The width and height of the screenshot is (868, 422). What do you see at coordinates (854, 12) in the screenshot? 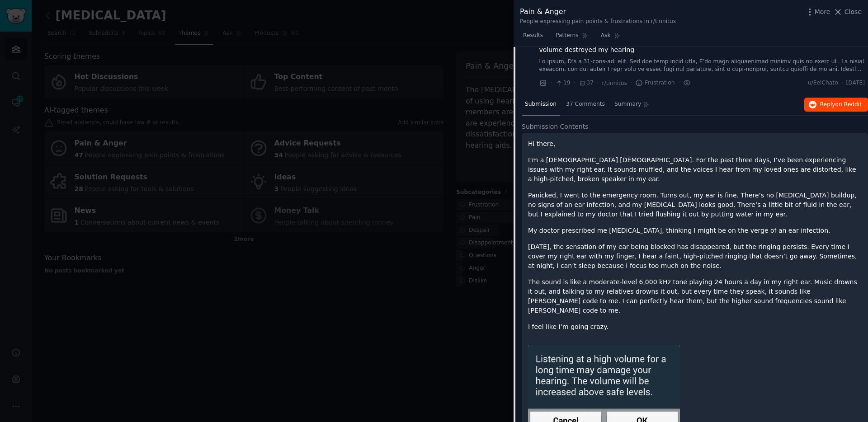
I see `span: Close` at bounding box center [854, 12].